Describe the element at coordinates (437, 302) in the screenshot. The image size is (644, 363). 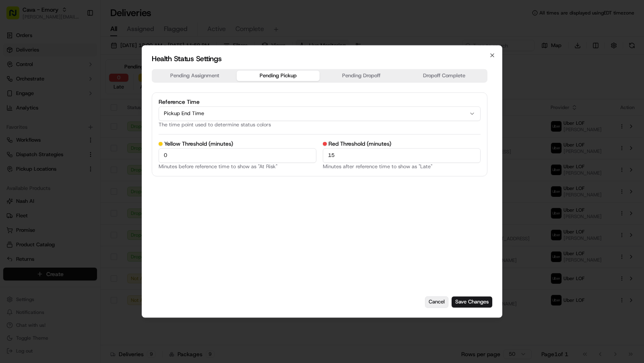
I see `button: Cancel` at that location.